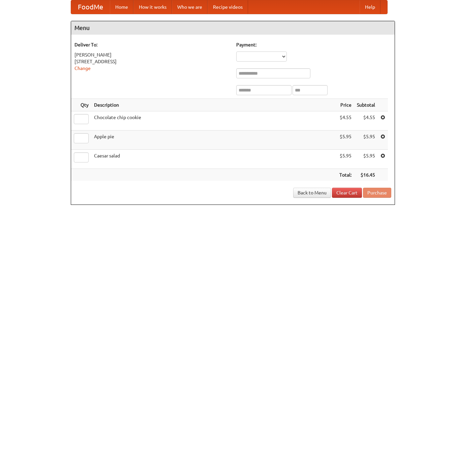 The width and height of the screenshot is (458, 476). What do you see at coordinates (346, 175) in the screenshot?
I see `th: Total:` at bounding box center [346, 175].